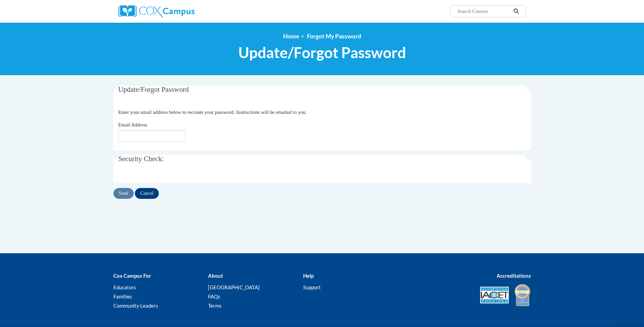  Describe the element at coordinates (514, 275) in the screenshot. I see `b: Accreditations` at that location.